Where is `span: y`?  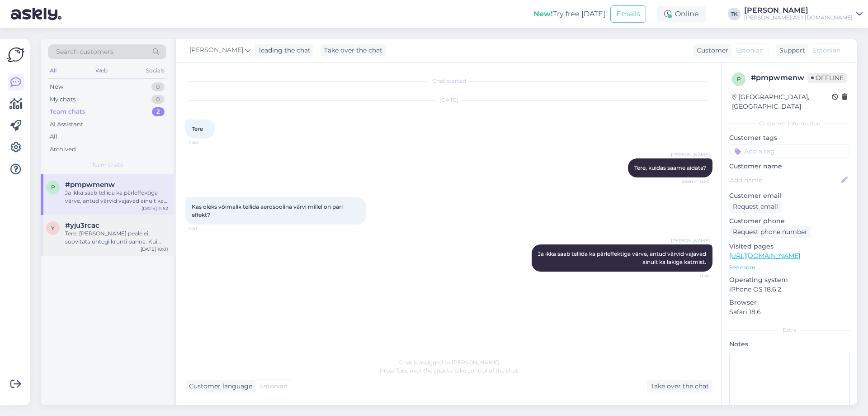
span: y is located at coordinates (53, 228).